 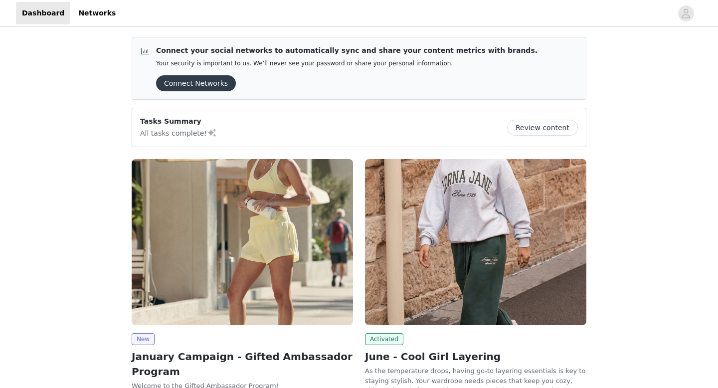 What do you see at coordinates (686, 13) in the screenshot?
I see `div: avatar` at bounding box center [686, 13].